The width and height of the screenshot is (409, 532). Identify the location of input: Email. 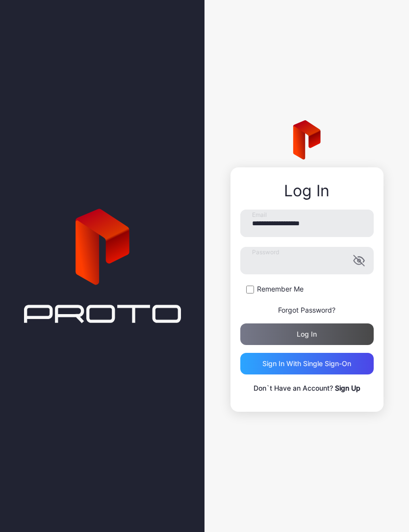
(307, 223).